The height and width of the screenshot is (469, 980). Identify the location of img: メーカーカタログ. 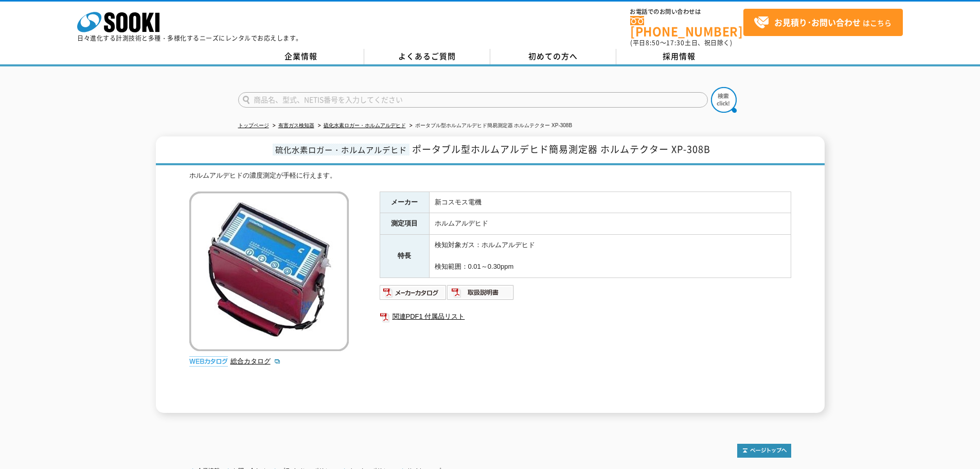
(413, 292).